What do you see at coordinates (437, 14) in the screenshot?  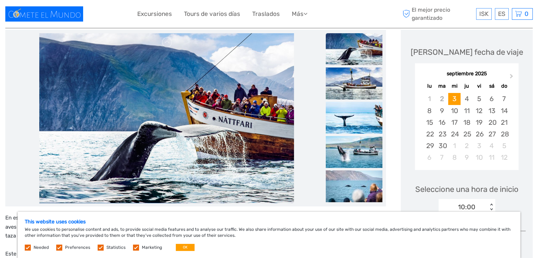 I see `span: El mejor precio garantizado` at bounding box center [437, 14].